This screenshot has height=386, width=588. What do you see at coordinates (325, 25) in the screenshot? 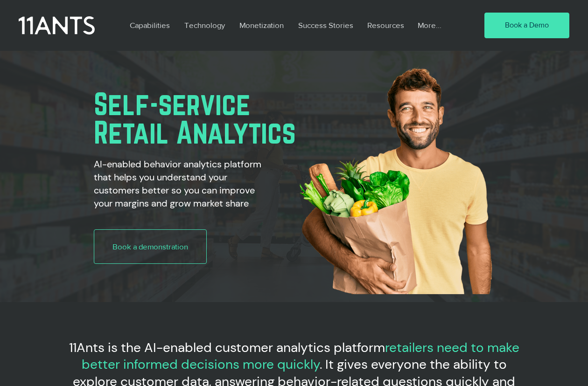
I see `a: Success Stories` at bounding box center [325, 25].